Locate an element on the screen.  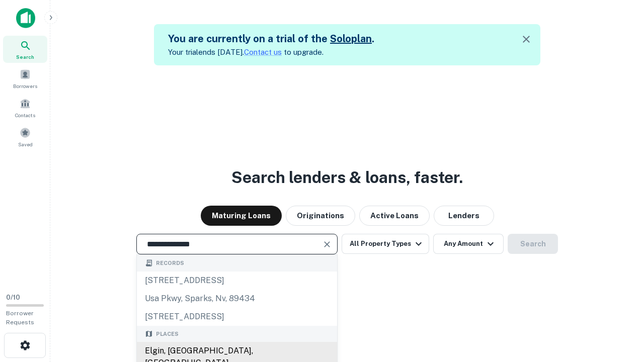
span: Contacts is located at coordinates (25, 115).